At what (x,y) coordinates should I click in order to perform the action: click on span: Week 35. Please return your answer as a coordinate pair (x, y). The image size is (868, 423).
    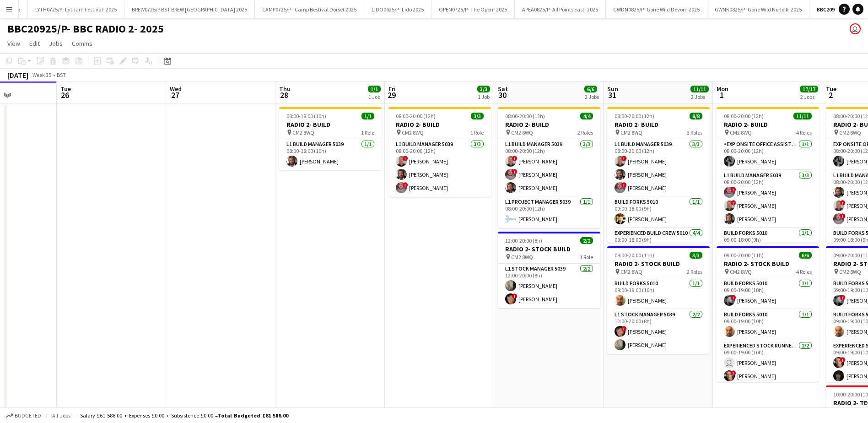
    Looking at the image, I should click on (41, 75).